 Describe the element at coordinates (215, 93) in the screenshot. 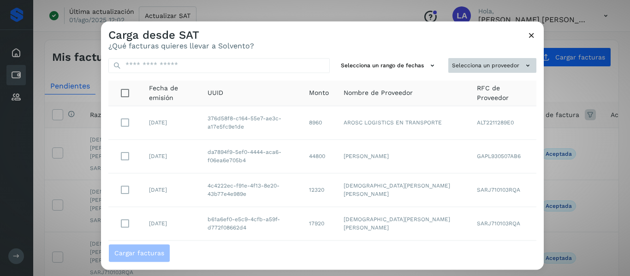

I see `span: UUID` at that location.